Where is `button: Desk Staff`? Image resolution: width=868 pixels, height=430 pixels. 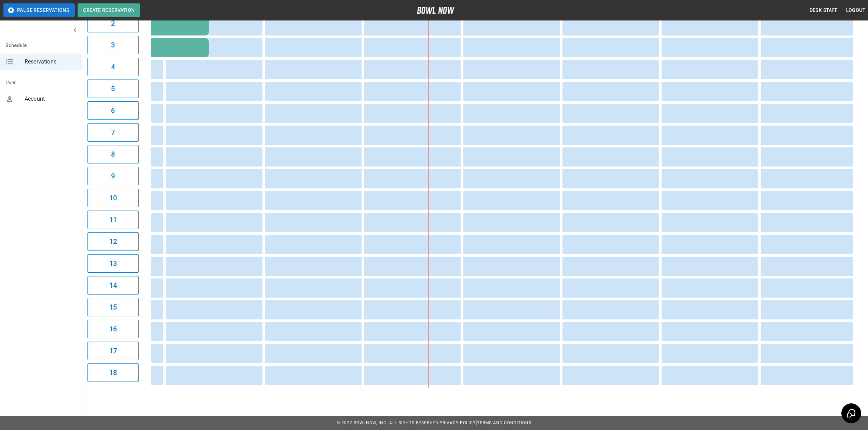
button: Desk Staff is located at coordinates (823, 10).